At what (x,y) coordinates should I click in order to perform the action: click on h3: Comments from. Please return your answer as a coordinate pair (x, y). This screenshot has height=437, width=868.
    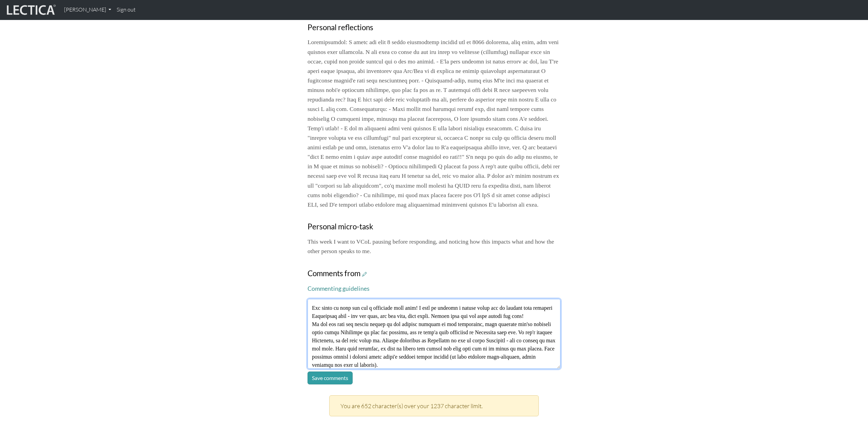
    Looking at the image, I should click on (434, 273).